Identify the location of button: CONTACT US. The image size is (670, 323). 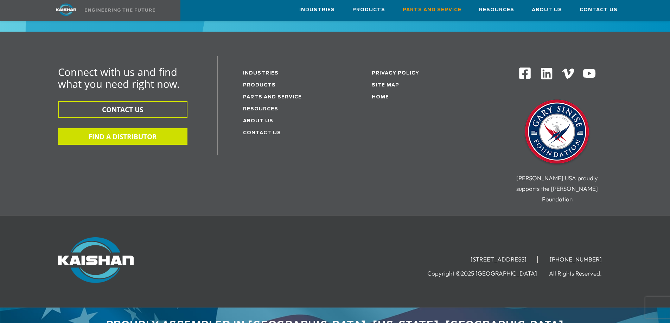
(123, 109).